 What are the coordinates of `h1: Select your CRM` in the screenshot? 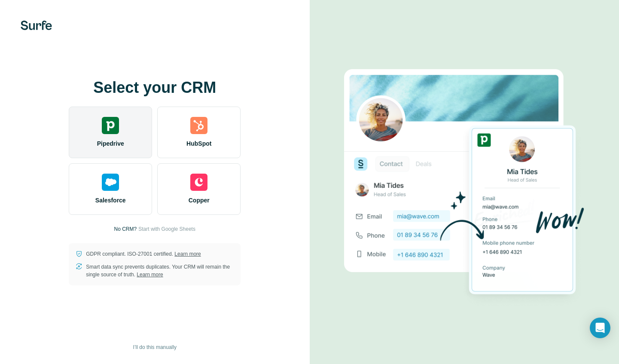 It's located at (155, 87).